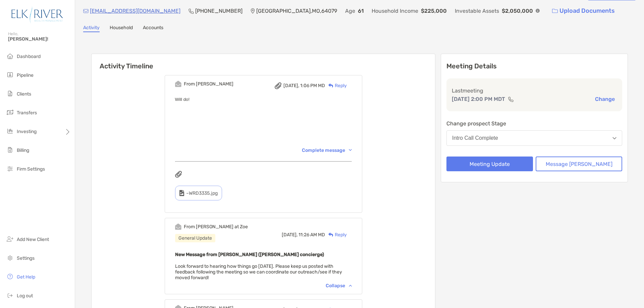 Image resolution: width=644 pixels, height=308 pixels. Describe the element at coordinates (121, 29) in the screenshot. I see `a: Household` at that location.